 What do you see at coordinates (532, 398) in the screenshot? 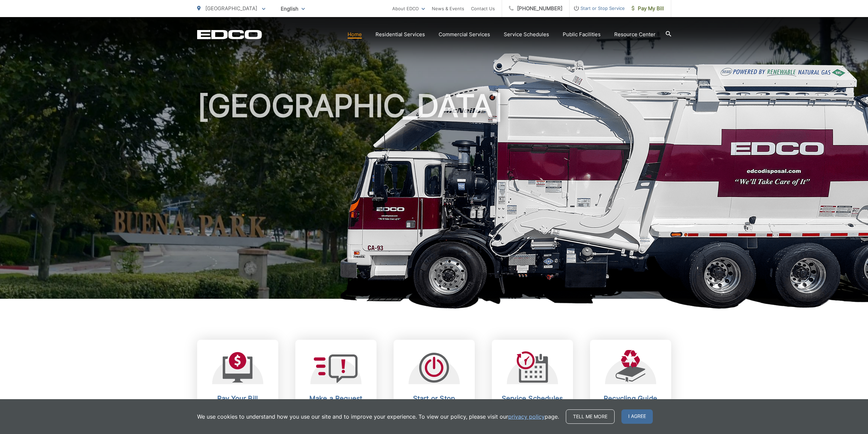
I see `h2: Service Schedules` at bounding box center [532, 398].